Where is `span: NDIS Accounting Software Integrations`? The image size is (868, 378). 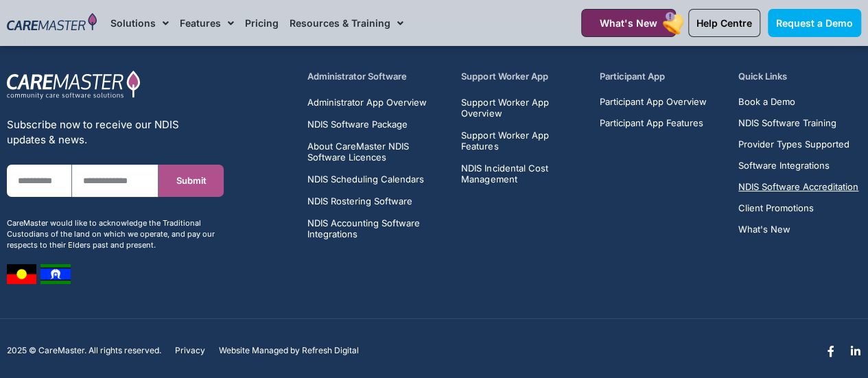
span: NDIS Accounting Software Integrations is located at coordinates (376, 228).